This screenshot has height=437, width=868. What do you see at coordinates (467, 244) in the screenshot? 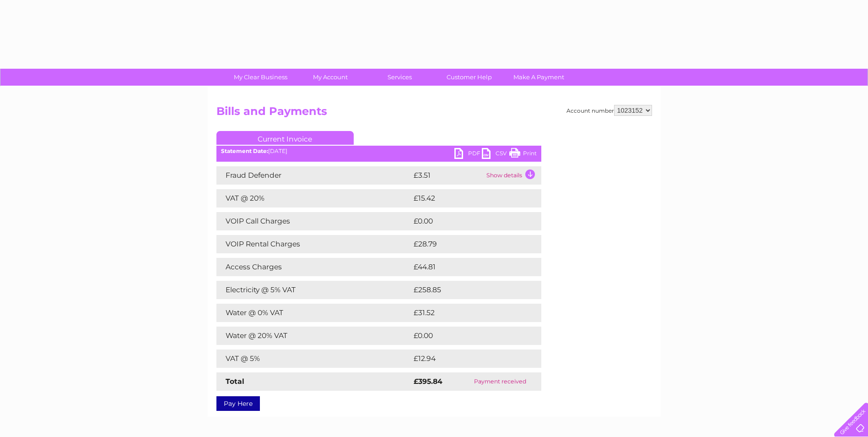
I see `td: £28.79` at bounding box center [467, 244].